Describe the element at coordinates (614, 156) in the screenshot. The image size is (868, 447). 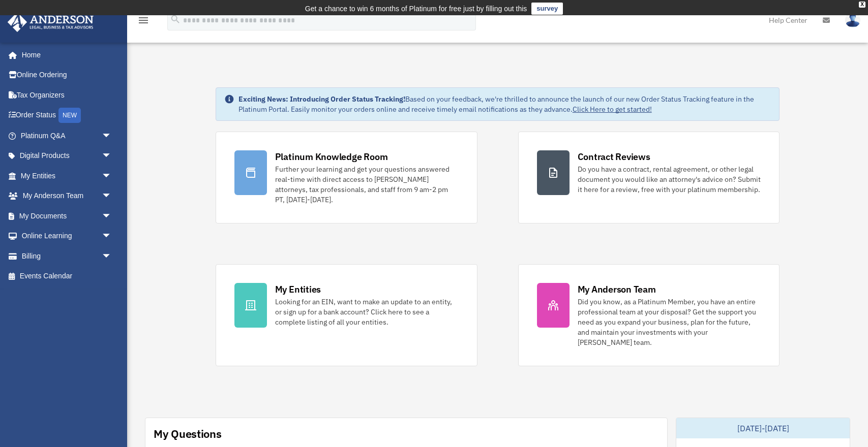
I see `div: Contract Reviews` at that location.